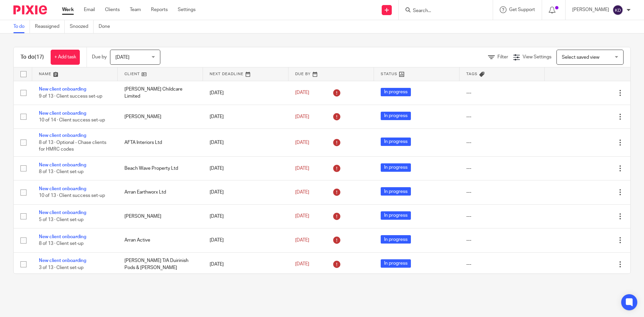 The height and width of the screenshot is (317, 644). I want to click on a: Snoozed, so click(82, 26).